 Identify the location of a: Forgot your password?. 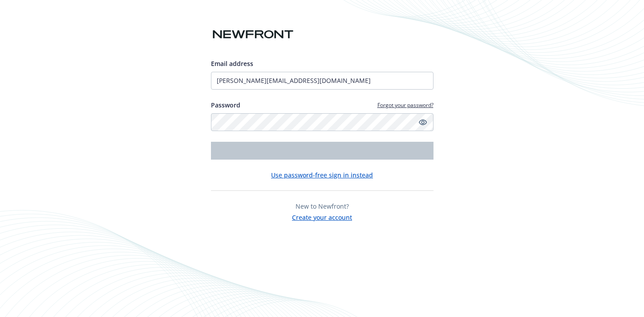
(405, 105).